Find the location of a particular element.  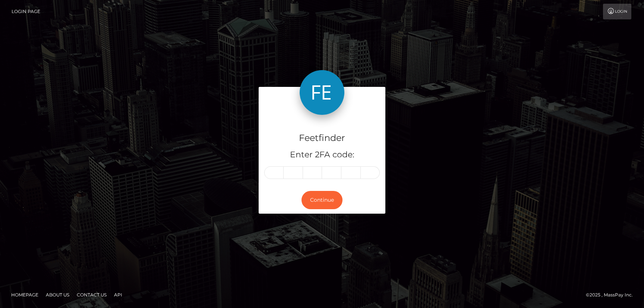

a: Contact Us is located at coordinates (92, 295).